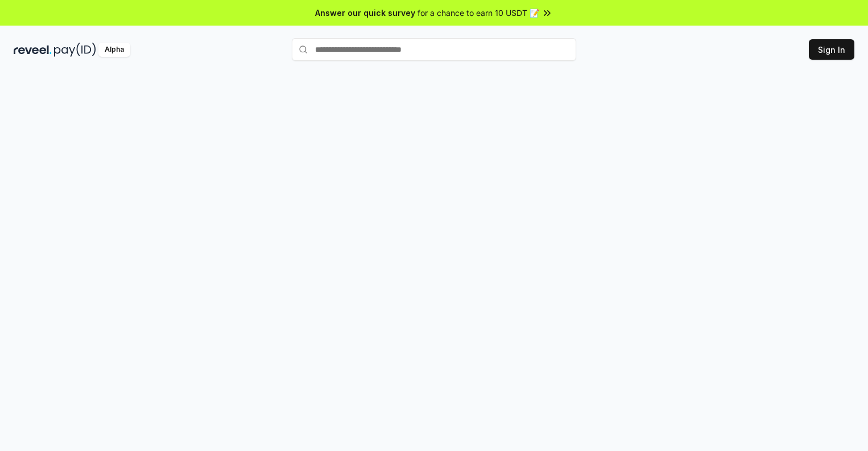  What do you see at coordinates (365, 12) in the screenshot?
I see `span: Answer our quick survey` at bounding box center [365, 12].